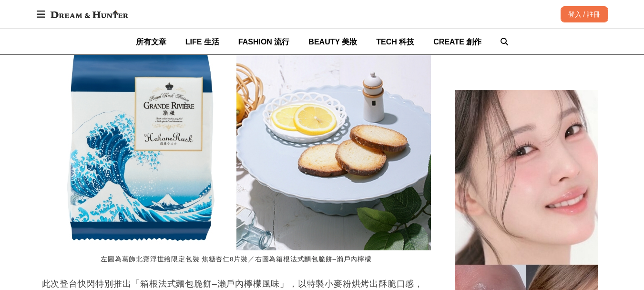 The height and width of the screenshot is (290, 644). I want to click on span: TECH 科技, so click(395, 42).